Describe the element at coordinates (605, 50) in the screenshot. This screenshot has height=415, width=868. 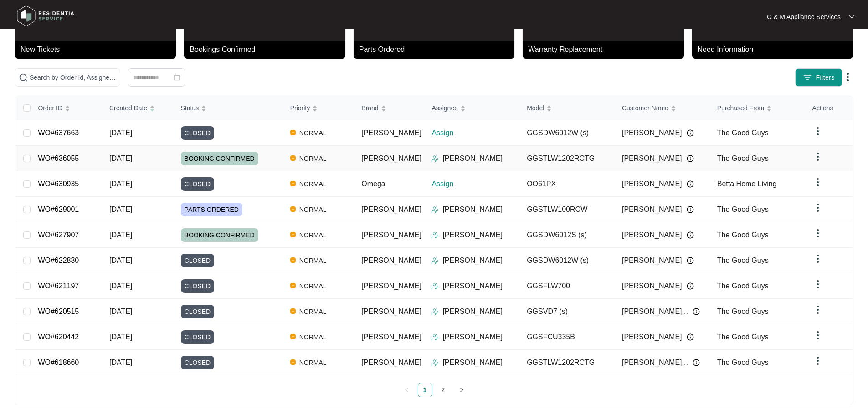
I see `p: Warranty Replacement` at that location.